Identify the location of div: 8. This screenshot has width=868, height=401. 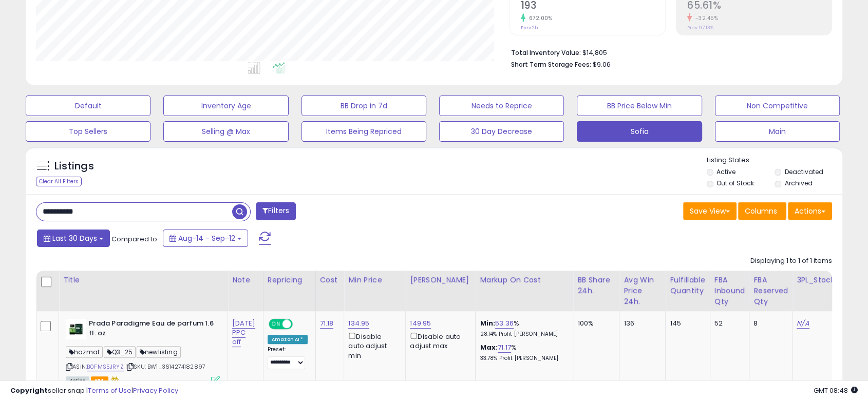
(769, 323).